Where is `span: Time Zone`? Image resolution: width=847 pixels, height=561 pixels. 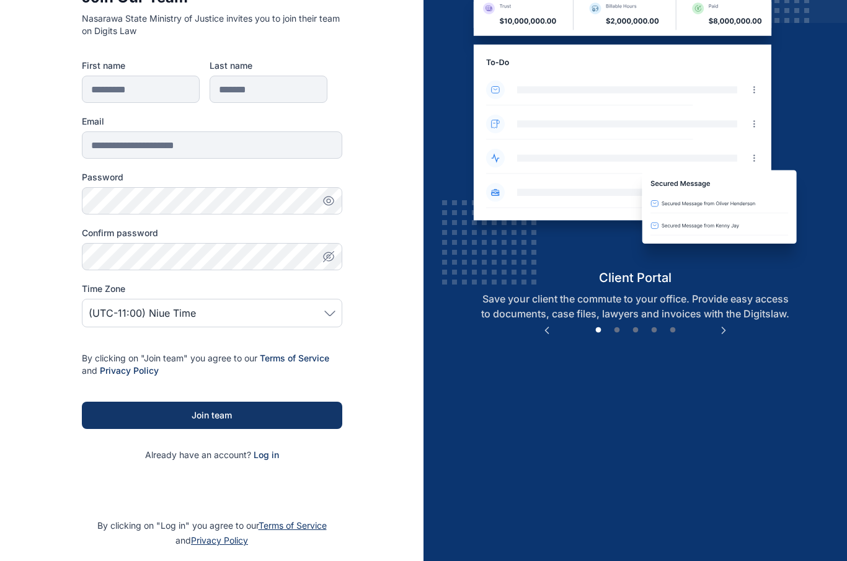 span: Time Zone is located at coordinates (104, 289).